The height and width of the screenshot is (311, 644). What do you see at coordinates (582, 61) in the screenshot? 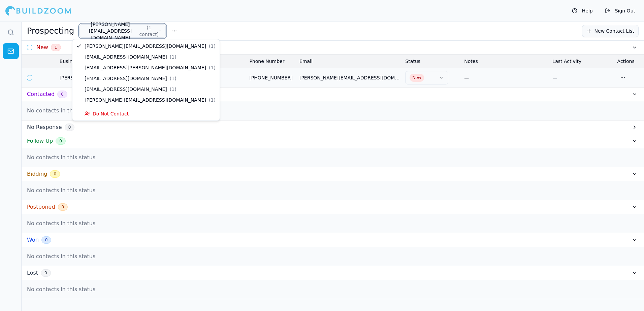
I see `th: Last Activity` at bounding box center [582, 61].